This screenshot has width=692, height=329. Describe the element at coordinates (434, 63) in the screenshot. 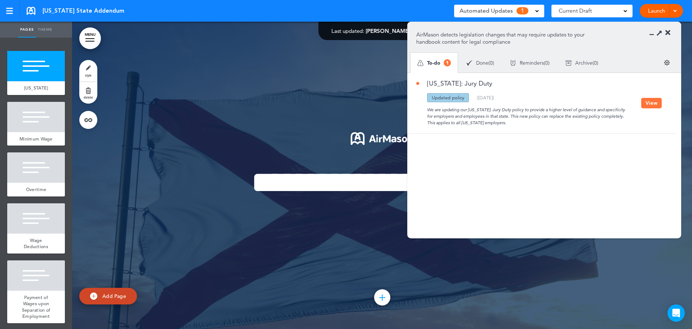

I see `span: To-do` at that location.